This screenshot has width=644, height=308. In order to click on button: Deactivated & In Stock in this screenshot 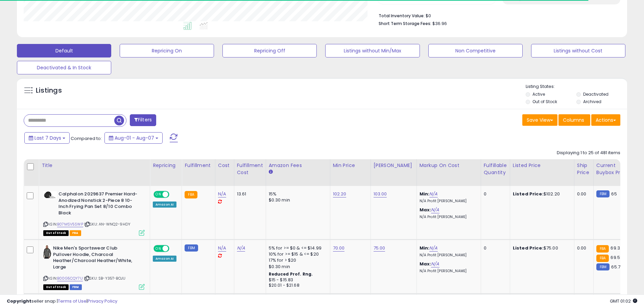, I will do `click(63, 67)`.